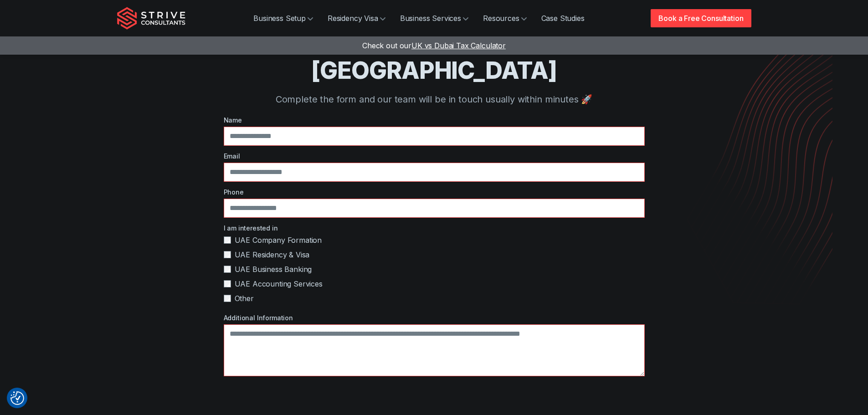 This screenshot has width=868, height=415. What do you see at coordinates (434, 100) in the screenshot?
I see `p: Complete the form and our team will be in touch usually within minutes 🚀` at bounding box center [434, 100].